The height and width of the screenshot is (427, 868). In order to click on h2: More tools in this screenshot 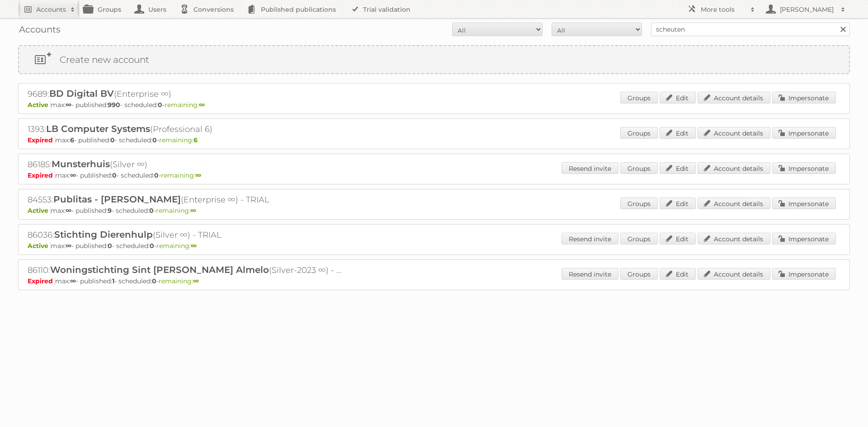, I will do `click(723, 10)`.